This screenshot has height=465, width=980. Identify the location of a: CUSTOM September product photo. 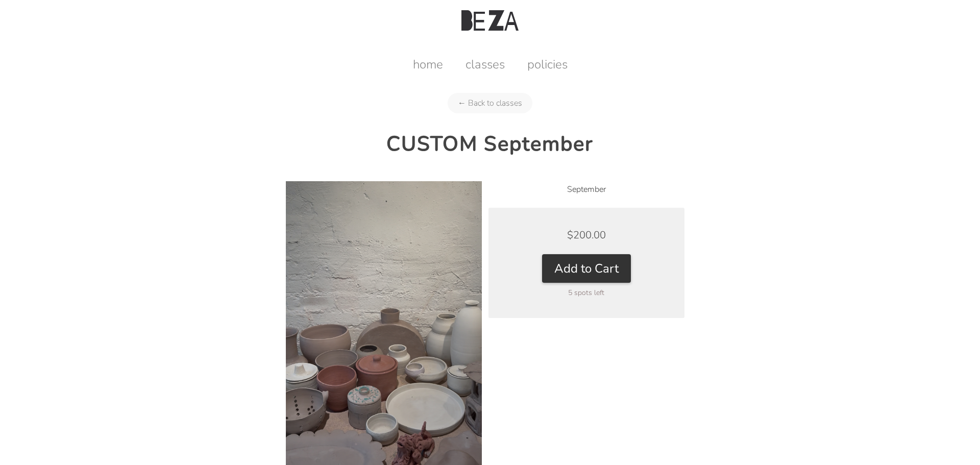
(384, 343).